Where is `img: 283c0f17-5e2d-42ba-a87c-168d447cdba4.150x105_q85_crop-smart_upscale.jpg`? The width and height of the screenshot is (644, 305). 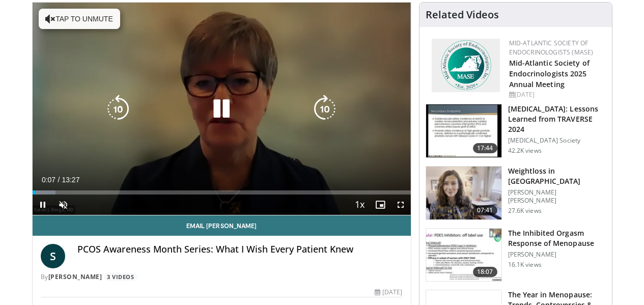 img: 283c0f17-5e2d-42ba-a87c-168d447cdba4.150x105_q85_crop-smart_upscale.jpg is located at coordinates (464, 255).